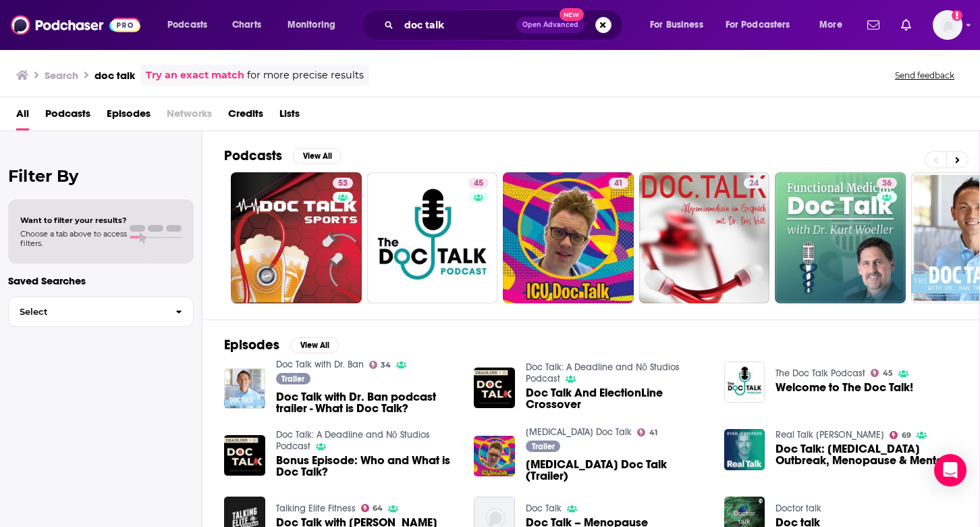 This screenshot has height=527, width=980. What do you see at coordinates (831, 25) in the screenshot?
I see `span: More` at bounding box center [831, 25].